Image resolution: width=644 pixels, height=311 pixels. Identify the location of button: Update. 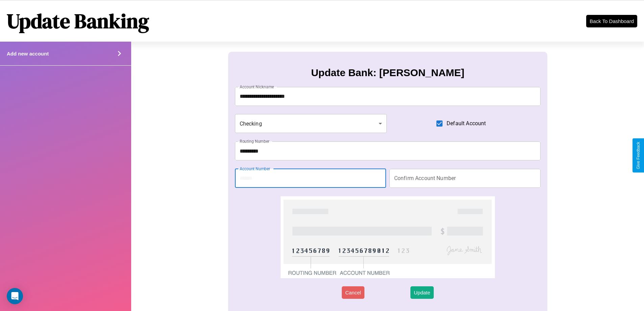
(422, 292).